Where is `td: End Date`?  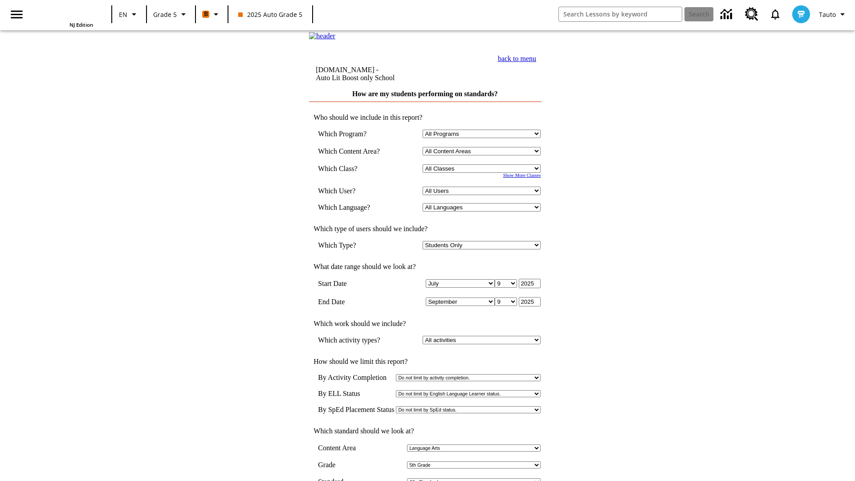 td: End Date is located at coordinates (355, 301).